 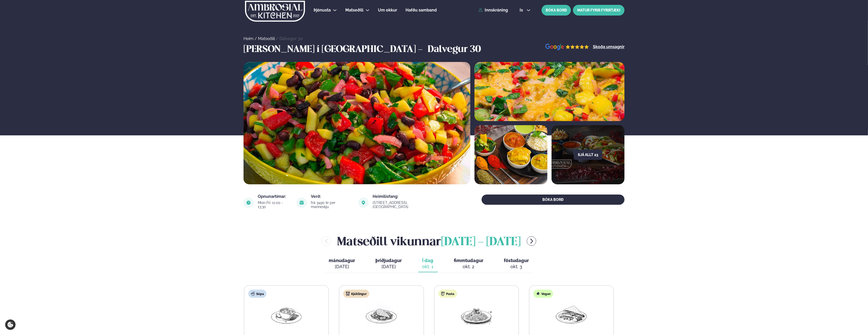 What do you see at coordinates (388, 260) in the screenshot?
I see `span: þriðjudagur` at bounding box center [388, 260].